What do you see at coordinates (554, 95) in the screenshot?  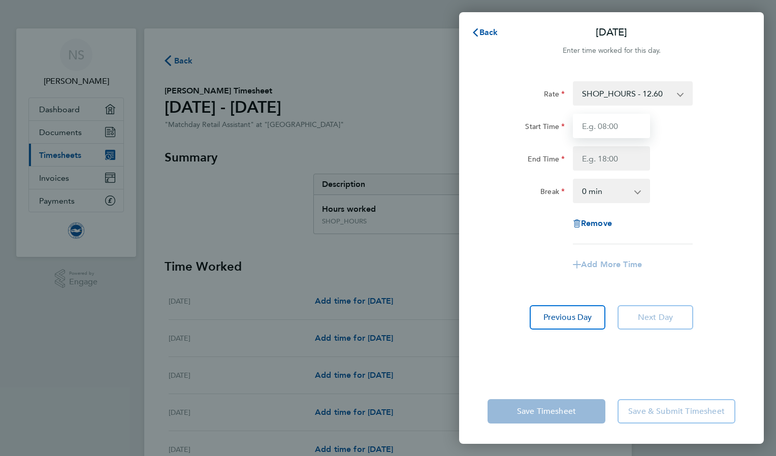 I see `label: Rate` at bounding box center [554, 95].